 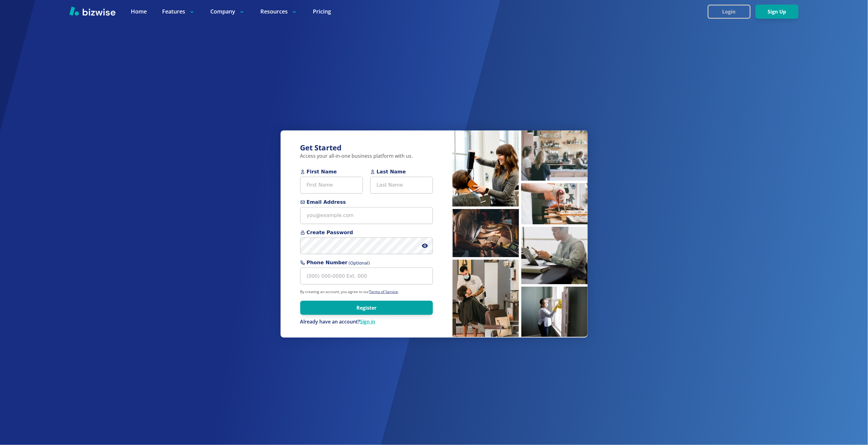 What do you see at coordinates (367, 202) in the screenshot?
I see `span: Email Address` at bounding box center [367, 202].